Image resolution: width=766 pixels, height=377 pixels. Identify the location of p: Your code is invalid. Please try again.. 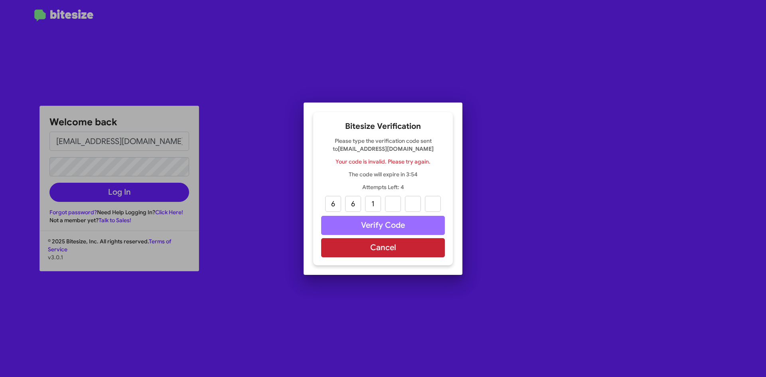
(383, 162).